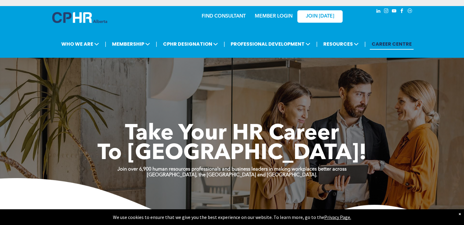  What do you see at coordinates (387, 11) in the screenshot?
I see `a: instagram` at bounding box center [387, 11].